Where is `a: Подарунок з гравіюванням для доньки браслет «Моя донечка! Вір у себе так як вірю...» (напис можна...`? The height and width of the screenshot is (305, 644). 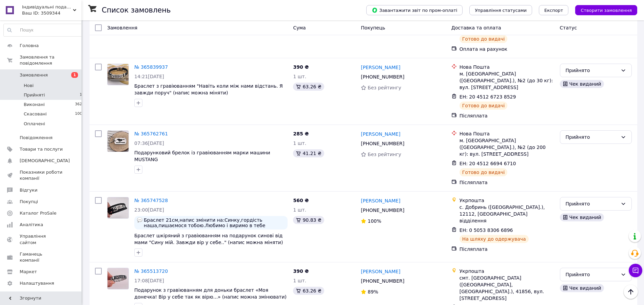
a: Подарунок з гравіюванням для доньки браслет «Моя донечка! Вір у себе так як вірю...» (напис можна... is located at coordinates (210, 293).